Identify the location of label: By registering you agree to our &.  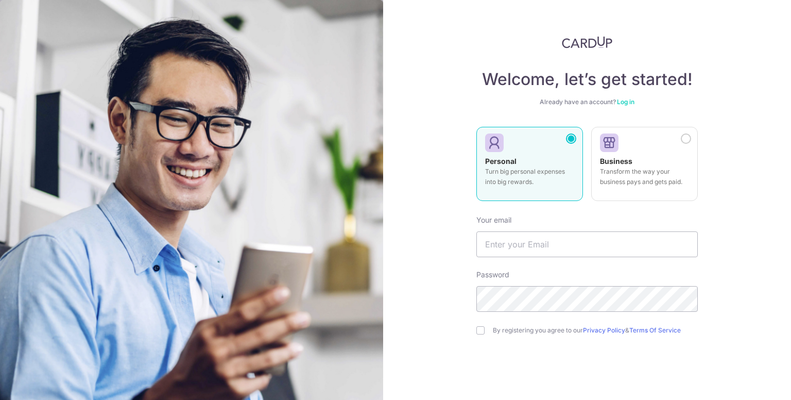
(595, 330).